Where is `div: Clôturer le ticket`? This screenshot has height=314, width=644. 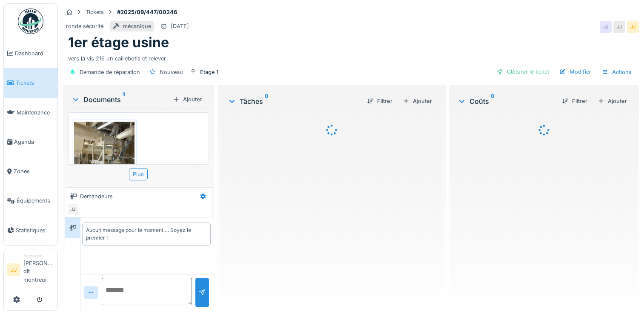
div: Clôturer le ticket is located at coordinates (523, 72).